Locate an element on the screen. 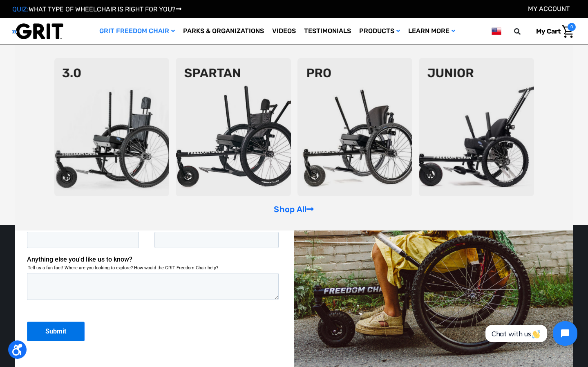 This screenshot has height=367, width=588. a: QUIZ:WHAT TYPE OF WHEELCHAIR IS RIGHT FOR YOU? is located at coordinates (97, 9).